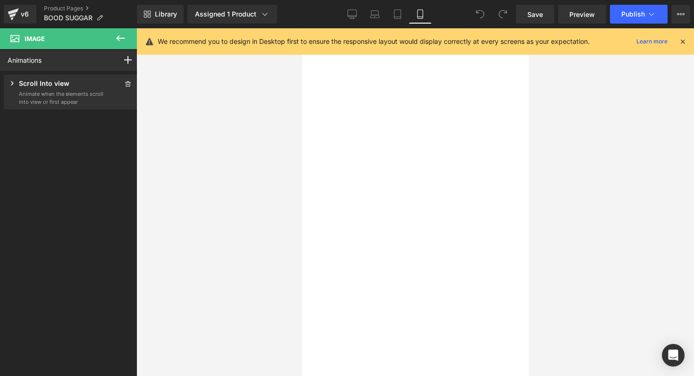  I want to click on a: Preview, so click(582, 14).